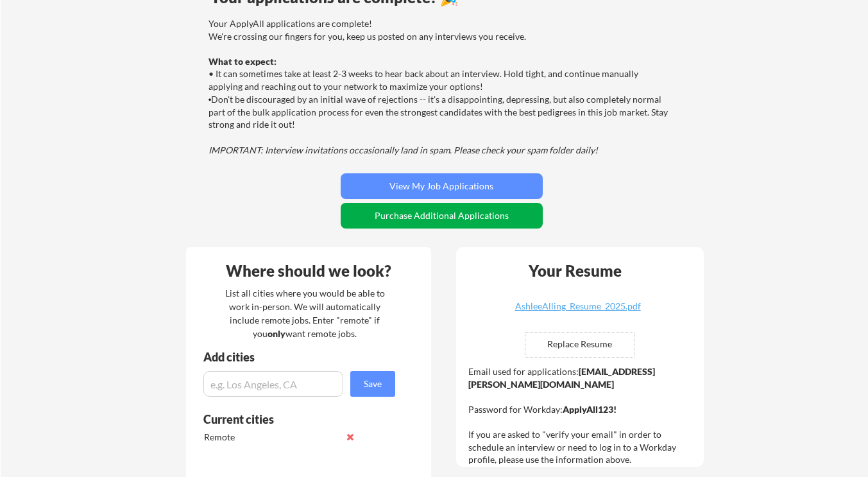 The width and height of the screenshot is (868, 477). I want to click on a: AshleeAlling_Resume_2025.pdf, so click(578, 311).